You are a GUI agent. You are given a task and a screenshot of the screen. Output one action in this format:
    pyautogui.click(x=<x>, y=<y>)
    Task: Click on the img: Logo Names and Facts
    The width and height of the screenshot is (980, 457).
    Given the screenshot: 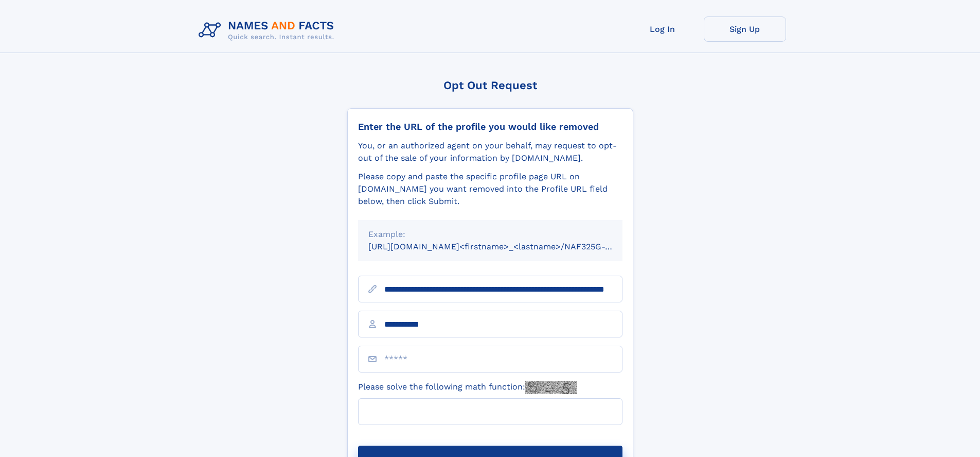 What is the action you would take?
    pyautogui.click(x=268, y=30)
    